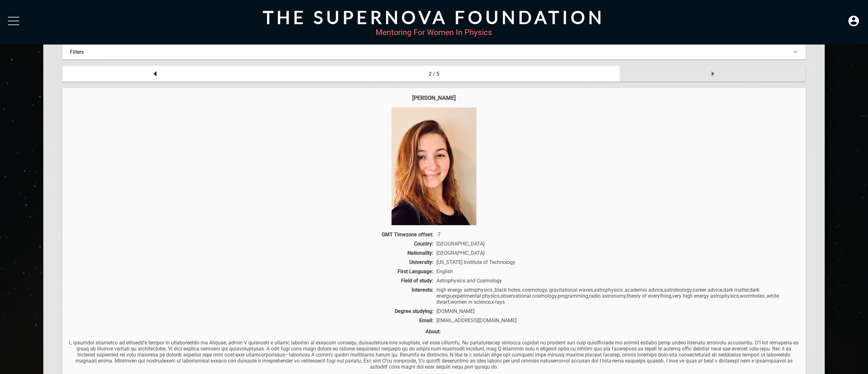 The width and height of the screenshot is (868, 374). What do you see at coordinates (434, 52) in the screenshot?
I see `div: Filters` at bounding box center [434, 52].